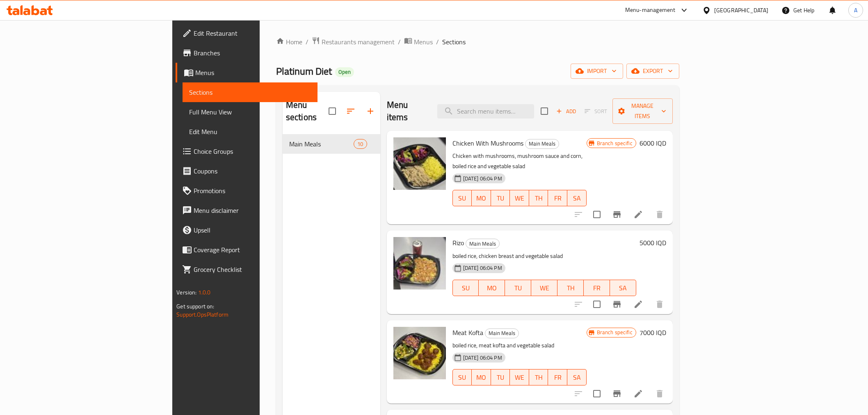  Describe the element at coordinates (486, 111) in the screenshot. I see `input: search` at that location.